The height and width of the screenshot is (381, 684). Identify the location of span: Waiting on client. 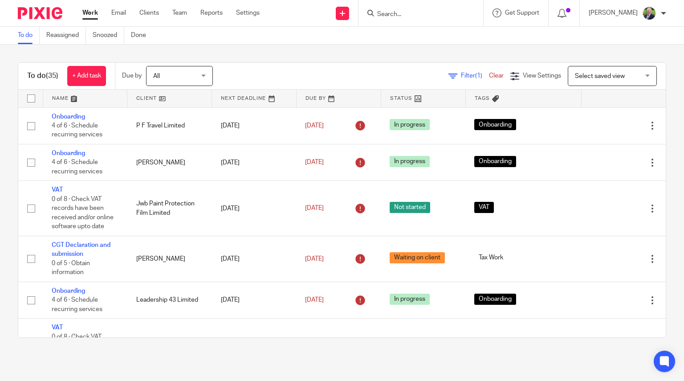
(417, 258).